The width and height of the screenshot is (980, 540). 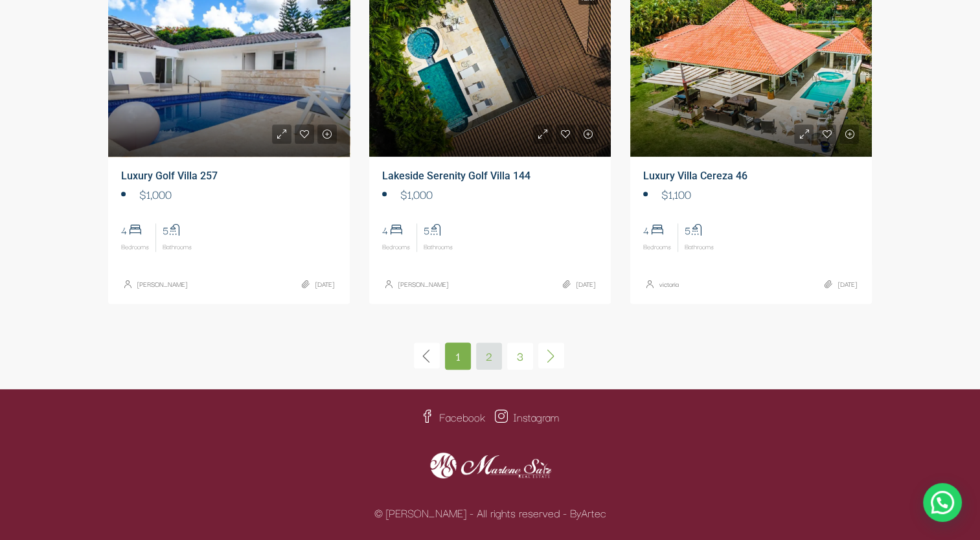 What do you see at coordinates (751, 194) in the screenshot?
I see `li: $1,100` at bounding box center [751, 194].